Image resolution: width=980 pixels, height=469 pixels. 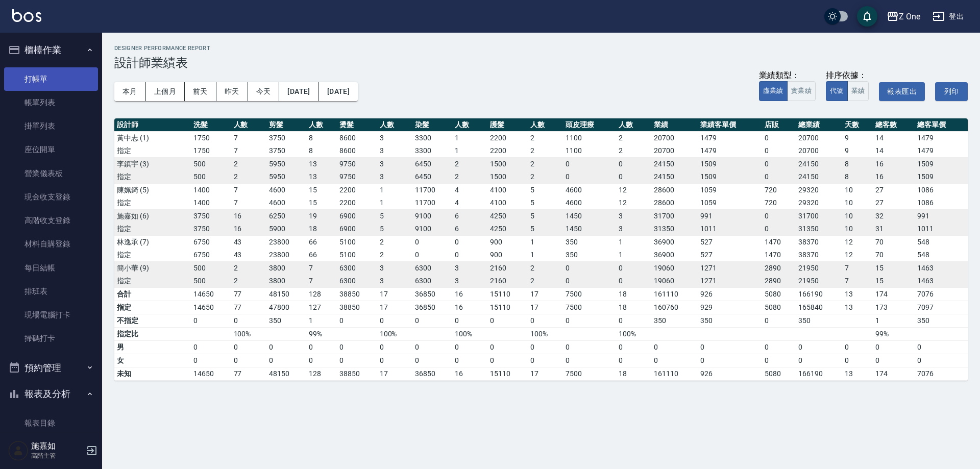 I want to click on td: 4100, so click(x=508, y=203).